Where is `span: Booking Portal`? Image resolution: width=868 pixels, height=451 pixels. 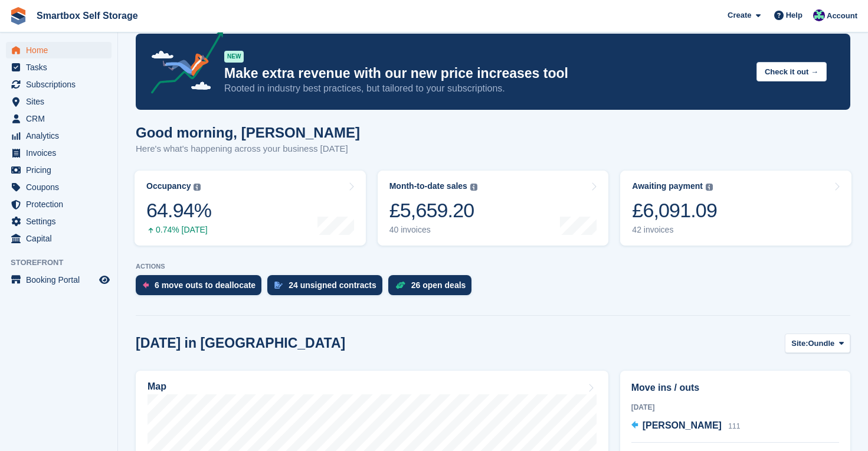 span: Booking Portal is located at coordinates (62, 280).